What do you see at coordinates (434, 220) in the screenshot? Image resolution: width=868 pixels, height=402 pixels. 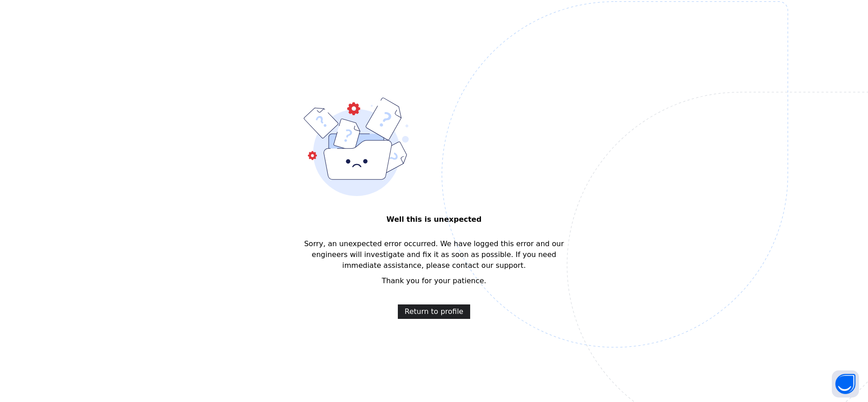 I see `span: Well this is unexpected` at bounding box center [434, 220].